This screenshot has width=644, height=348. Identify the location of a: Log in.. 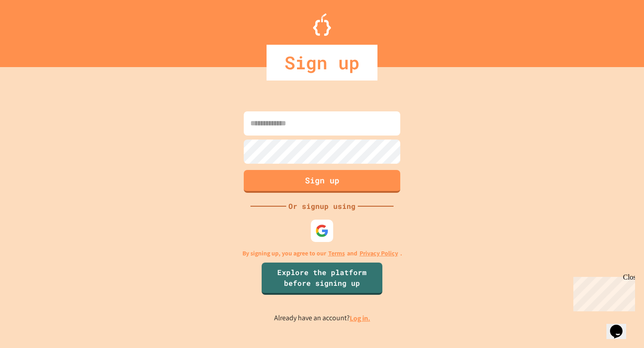
(360, 318).